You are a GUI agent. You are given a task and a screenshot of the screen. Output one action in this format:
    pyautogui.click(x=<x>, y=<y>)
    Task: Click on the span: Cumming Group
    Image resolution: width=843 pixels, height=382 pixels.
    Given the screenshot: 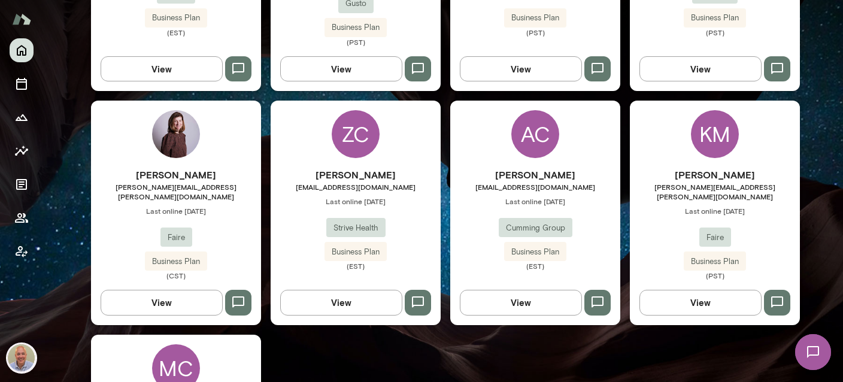 What is the action you would take?
    pyautogui.click(x=535, y=228)
    